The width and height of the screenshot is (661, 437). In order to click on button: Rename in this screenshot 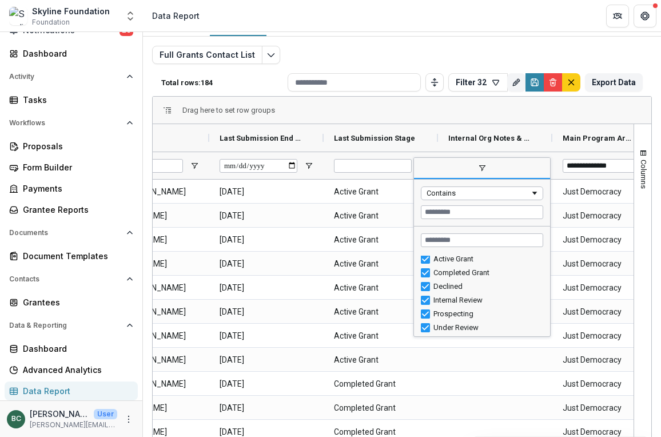, I will do `click(516, 82)`.